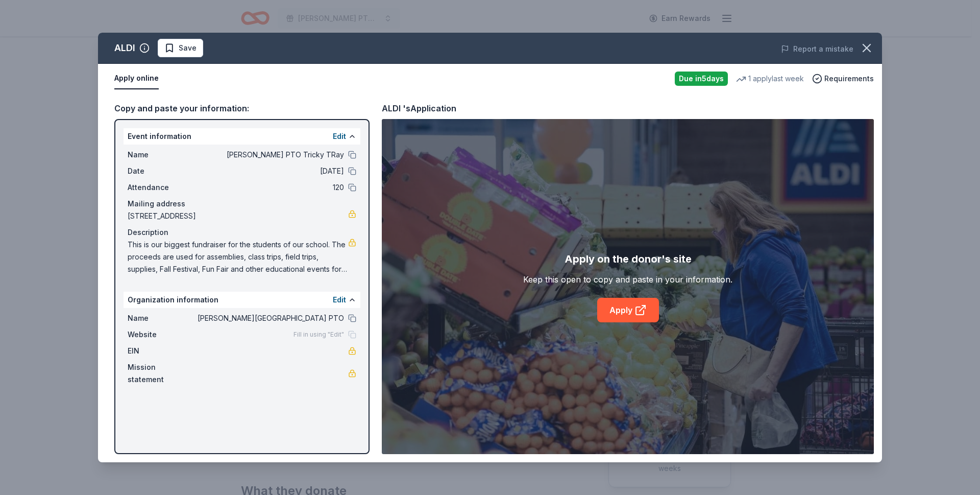  What do you see at coordinates (137, 78) in the screenshot?
I see `button: Apply online` at bounding box center [137, 78].